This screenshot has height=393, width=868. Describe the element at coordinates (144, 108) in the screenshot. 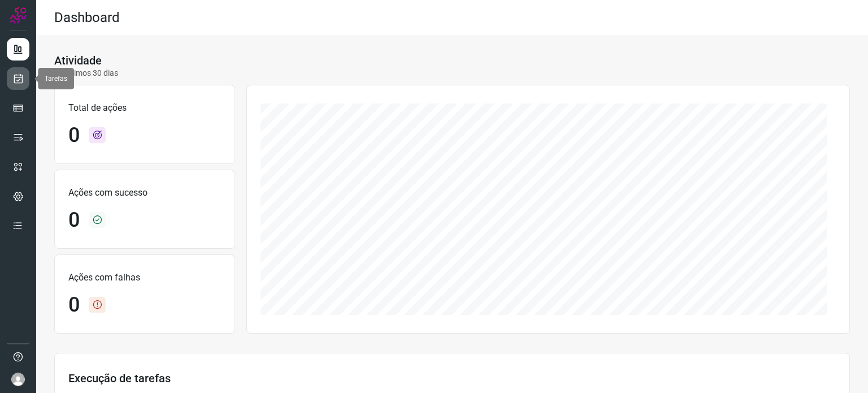

I see `p: Total de ações` at that location.